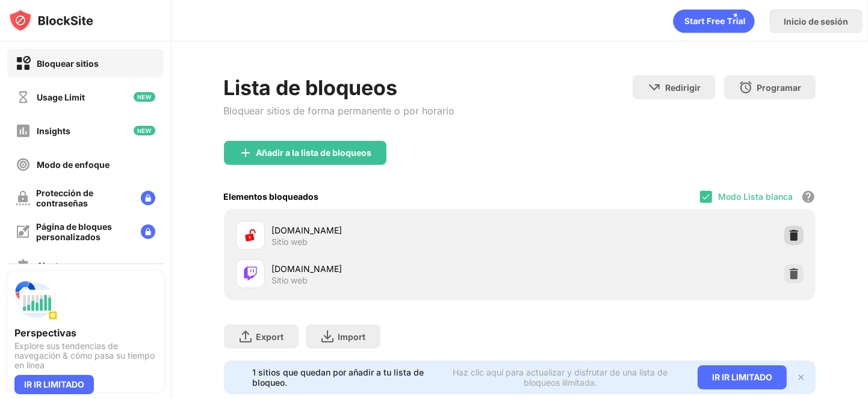 This screenshot has width=868, height=399. Describe the element at coordinates (51, 21) in the screenshot. I see `img: logo-blocksite.svg` at that location.